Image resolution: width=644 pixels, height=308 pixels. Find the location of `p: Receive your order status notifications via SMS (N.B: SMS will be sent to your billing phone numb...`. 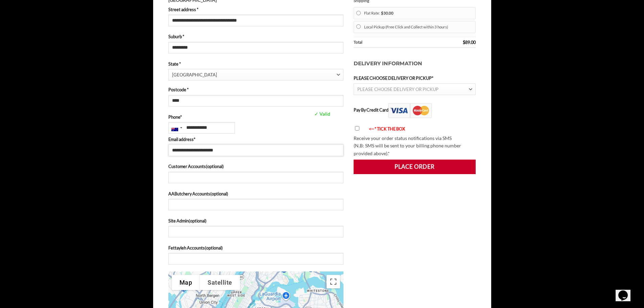

p: Receive your order status notifications via SMS (N.B: SMS will be sent to your billing phone numb... is located at coordinates (415, 146).